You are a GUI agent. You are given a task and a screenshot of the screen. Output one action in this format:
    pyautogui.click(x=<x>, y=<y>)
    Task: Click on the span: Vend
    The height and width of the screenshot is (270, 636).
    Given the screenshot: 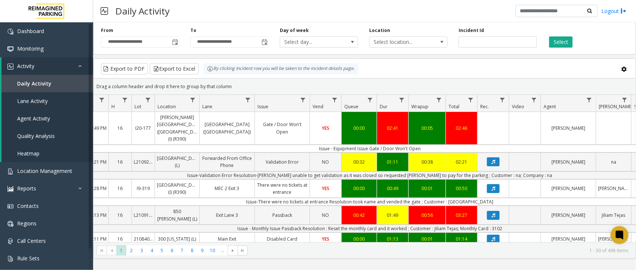 What is the action you would take?
    pyautogui.click(x=318, y=107)
    